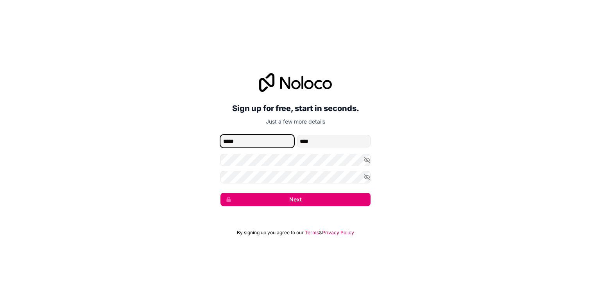 This screenshot has height=298, width=591. I want to click on input: Confirm password, so click(296, 177).